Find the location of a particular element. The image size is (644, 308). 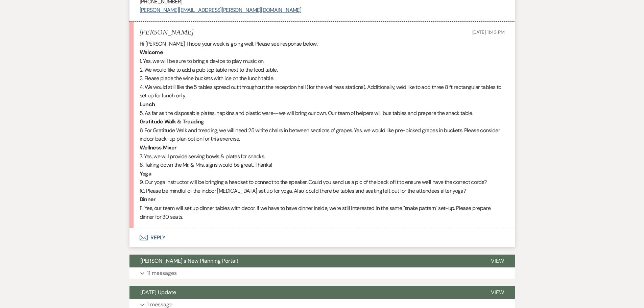

strong: Welcome is located at coordinates (151, 52).